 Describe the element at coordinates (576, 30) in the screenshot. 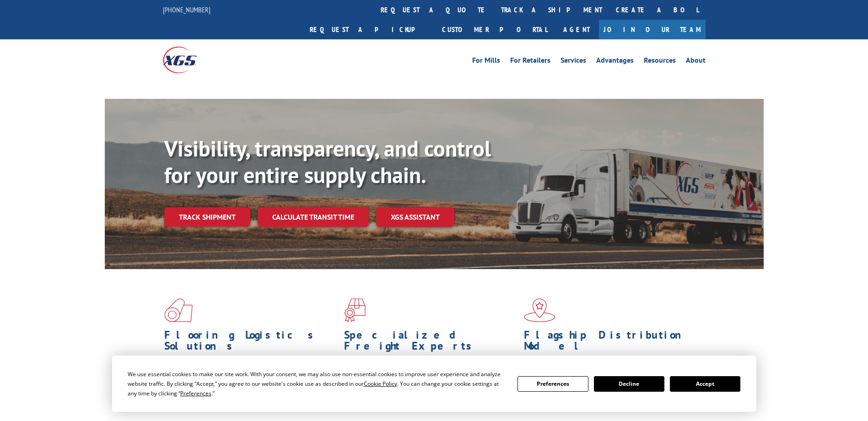

I see `a: Agent` at that location.